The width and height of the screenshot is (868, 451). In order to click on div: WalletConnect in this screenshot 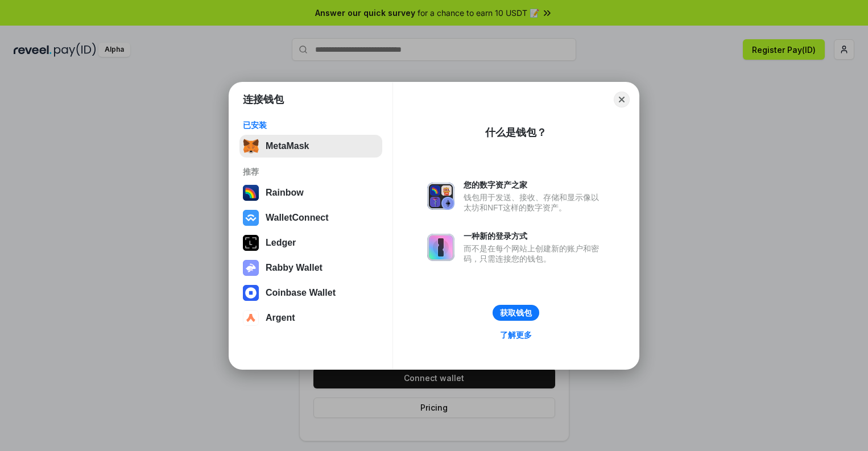, I will do `click(297, 218)`.